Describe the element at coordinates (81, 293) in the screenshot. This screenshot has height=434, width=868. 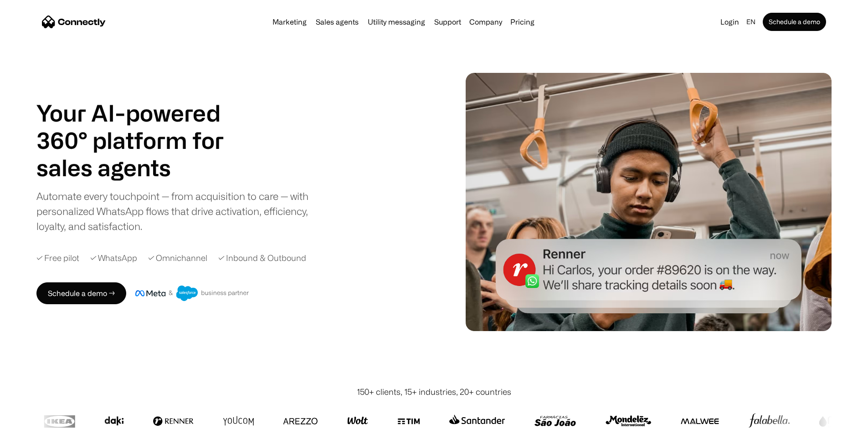
I see `a: Schedule a demo →` at that location.